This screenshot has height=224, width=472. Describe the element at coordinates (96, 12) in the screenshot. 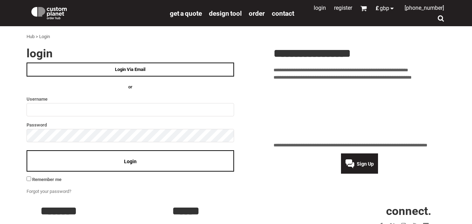

I see `a: Custom Planet` at that location.